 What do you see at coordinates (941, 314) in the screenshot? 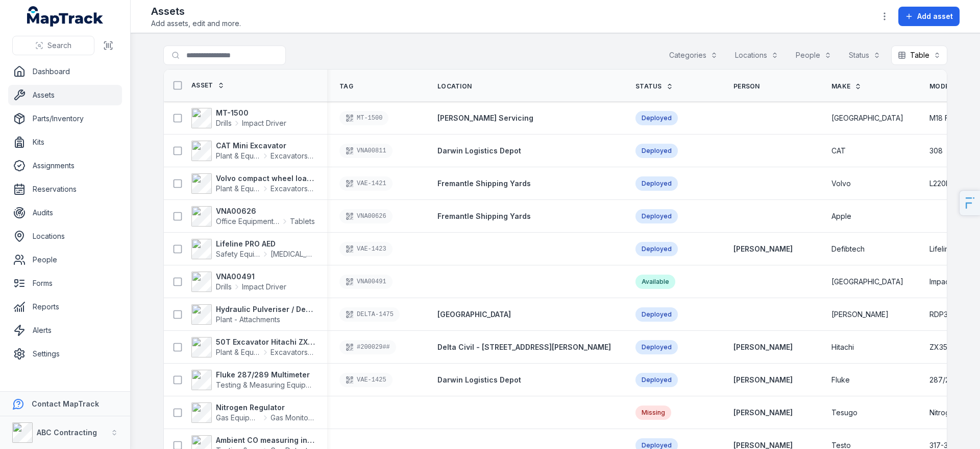
I see `span: RDP32` at bounding box center [941, 314].